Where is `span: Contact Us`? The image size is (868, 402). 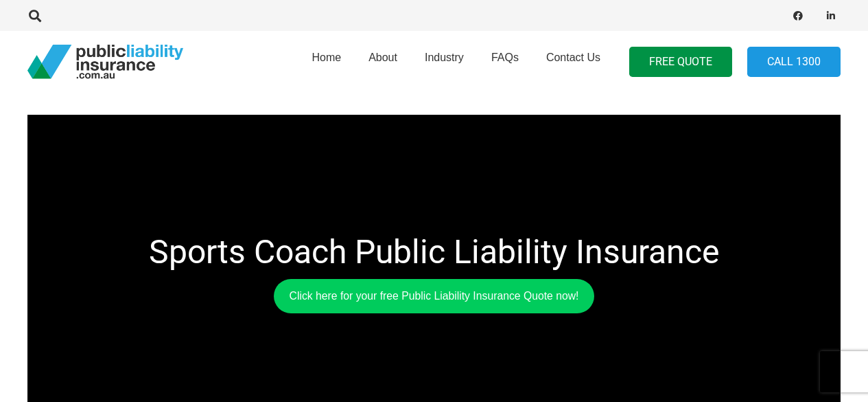 span: Contact Us is located at coordinates (573, 57).